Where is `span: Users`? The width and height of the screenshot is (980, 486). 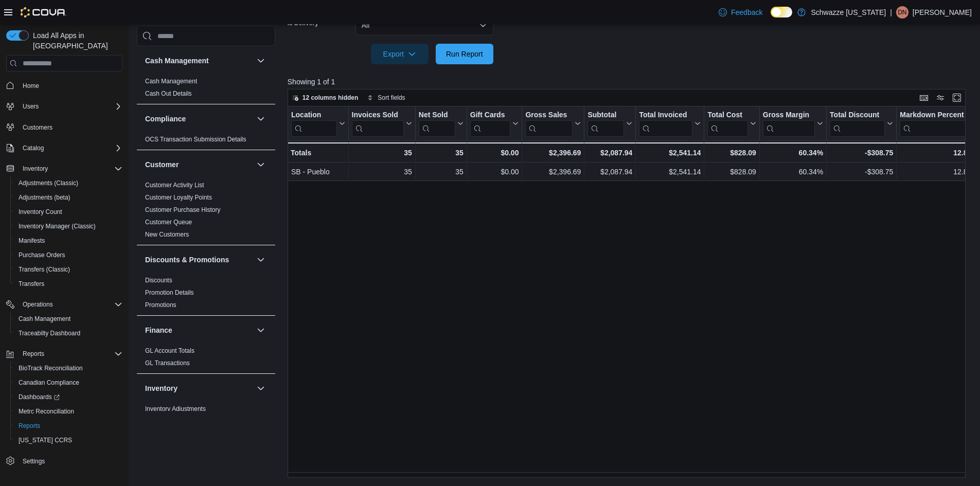 span: Users is located at coordinates (30, 106).